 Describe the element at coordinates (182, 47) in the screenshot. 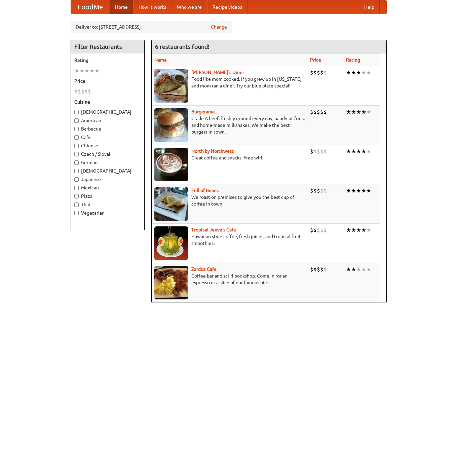

I see `ng-pluralize: 6 restaurants found!` at that location.